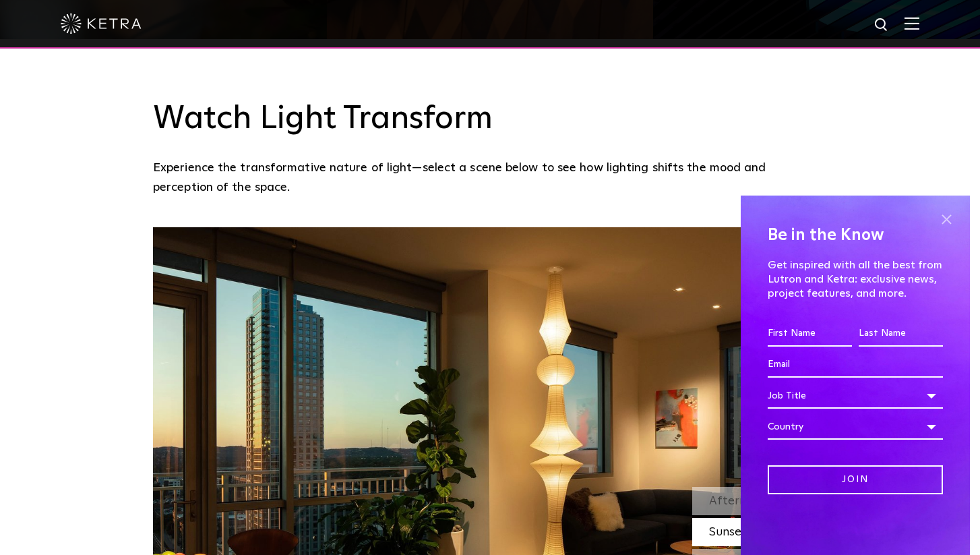 This screenshot has width=980, height=555. What do you see at coordinates (810, 333) in the screenshot?
I see `input: First Name` at bounding box center [810, 333].